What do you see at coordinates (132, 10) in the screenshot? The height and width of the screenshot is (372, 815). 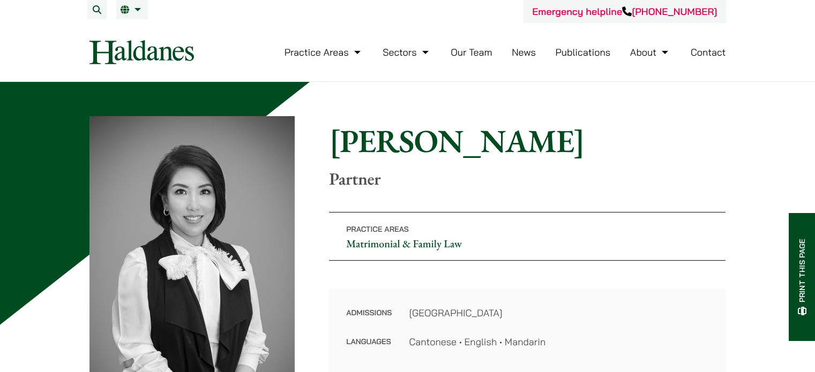 I see `a: EN` at bounding box center [132, 10].